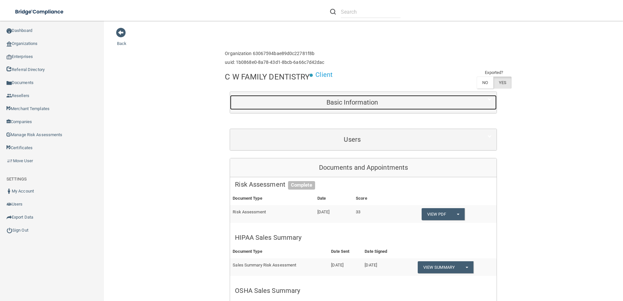 Image resolution: width=623 pixels, height=301 pixels. Describe the element at coordinates (9, 31) in the screenshot. I see `img: ic_dashboard_dark.d01f4a41.png` at that location.